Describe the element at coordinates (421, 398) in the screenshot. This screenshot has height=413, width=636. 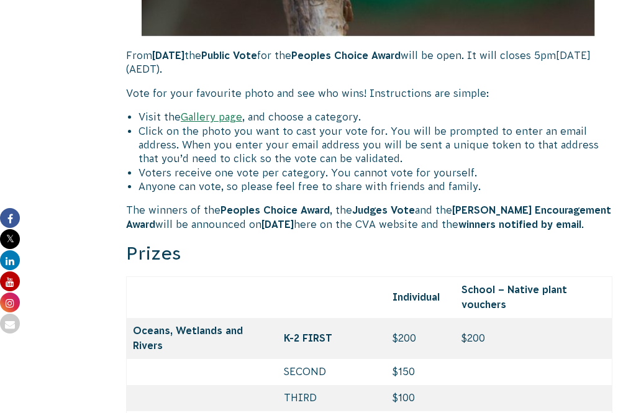
I see `td: $100` at that location.